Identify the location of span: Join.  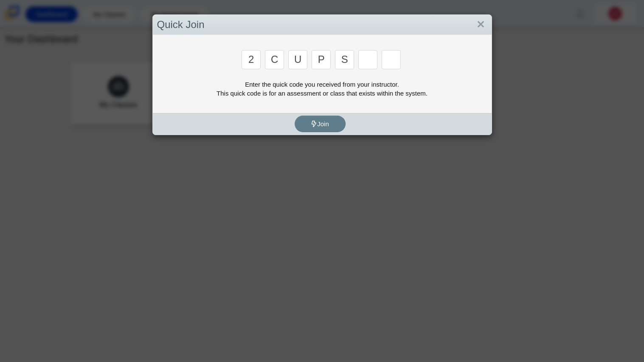
(320, 124).